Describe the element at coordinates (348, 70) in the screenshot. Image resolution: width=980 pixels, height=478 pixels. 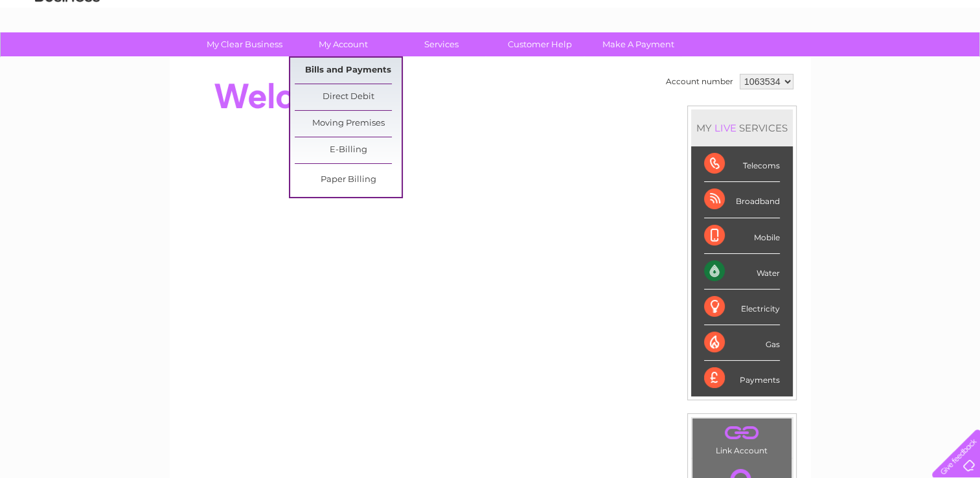
I see `a: Bills and Payments` at that location.